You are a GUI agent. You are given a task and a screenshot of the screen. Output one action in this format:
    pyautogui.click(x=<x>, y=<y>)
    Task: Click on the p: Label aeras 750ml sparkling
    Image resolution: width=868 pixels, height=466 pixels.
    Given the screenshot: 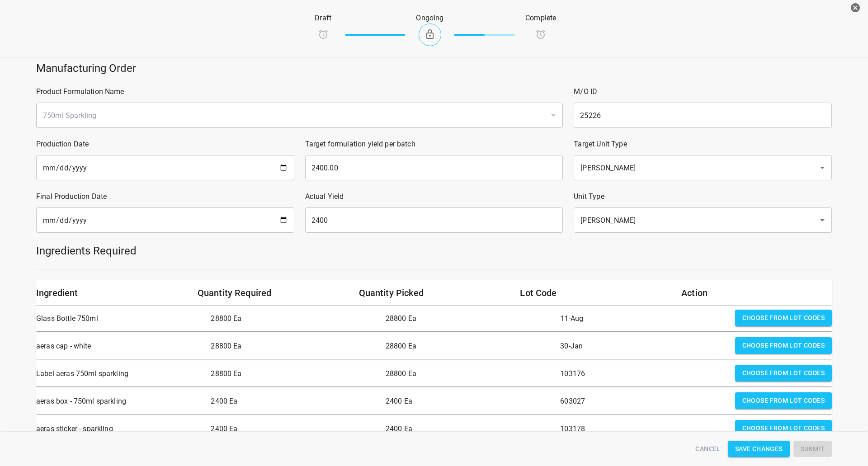 What is the action you would take?
    pyautogui.click(x=120, y=374)
    